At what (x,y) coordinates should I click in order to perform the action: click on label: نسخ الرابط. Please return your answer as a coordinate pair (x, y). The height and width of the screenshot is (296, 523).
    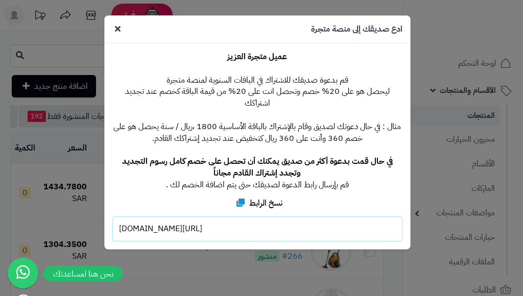
    Looking at the image, I should click on (257, 204).